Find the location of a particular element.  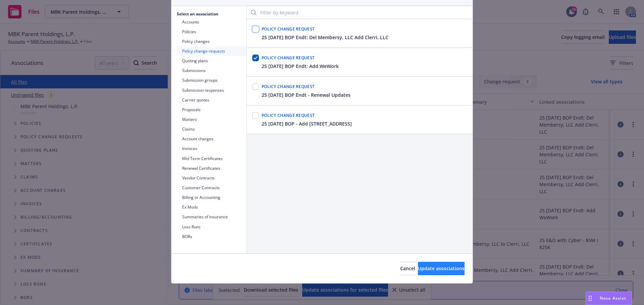

button: Carrier quotes is located at coordinates (211, 100).